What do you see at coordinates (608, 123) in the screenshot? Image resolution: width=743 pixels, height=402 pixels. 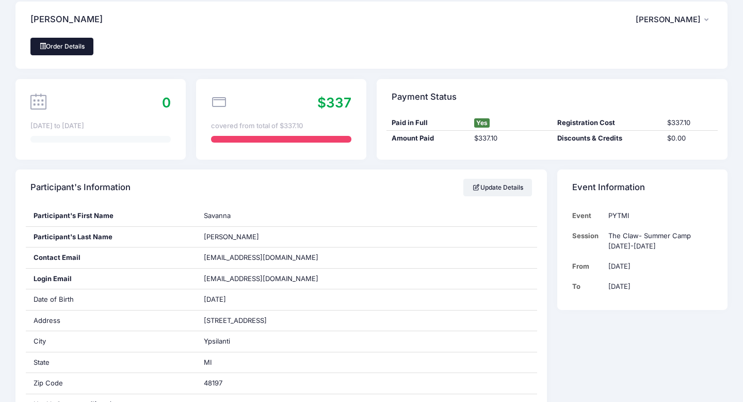 I see `div: Registration Cost` at bounding box center [608, 123].